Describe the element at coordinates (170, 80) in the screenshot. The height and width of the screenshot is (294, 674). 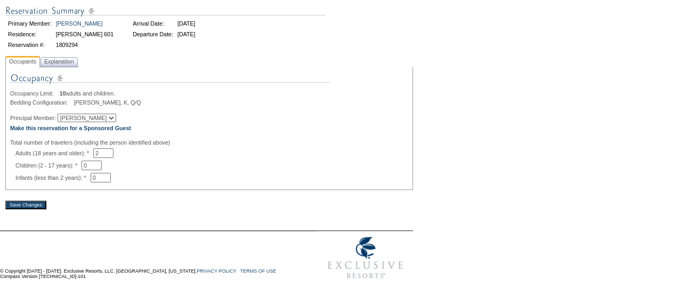
I see `img: Occupancy` at that location.